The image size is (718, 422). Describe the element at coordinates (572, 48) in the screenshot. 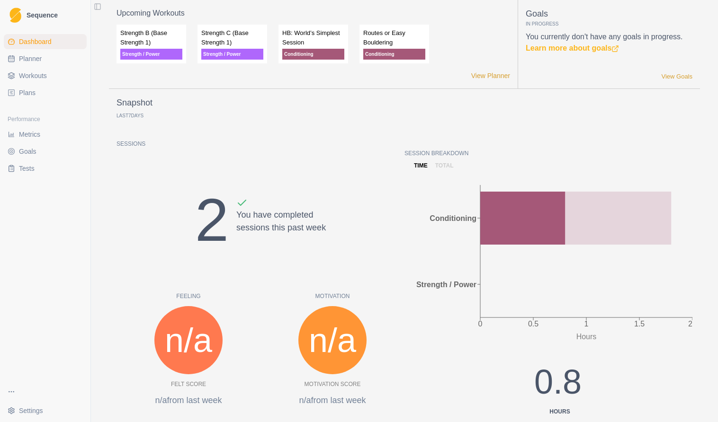

I see `a: Learn more about goals` at that location.